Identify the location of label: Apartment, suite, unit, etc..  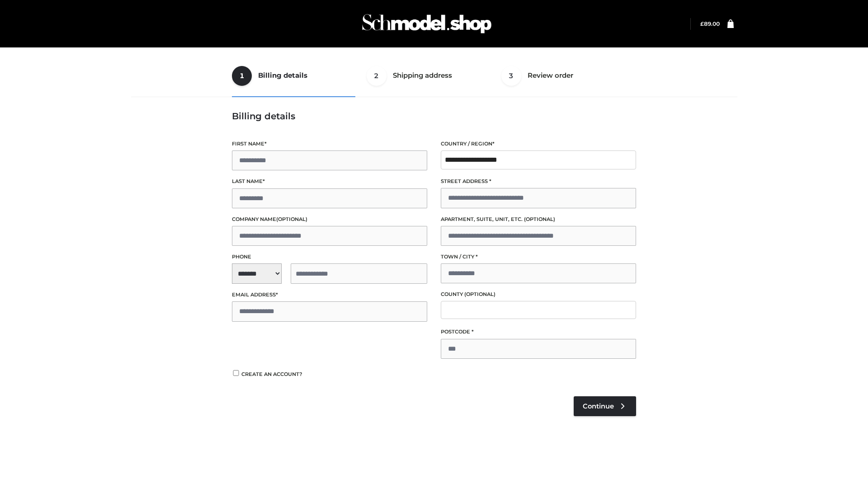
(539, 220).